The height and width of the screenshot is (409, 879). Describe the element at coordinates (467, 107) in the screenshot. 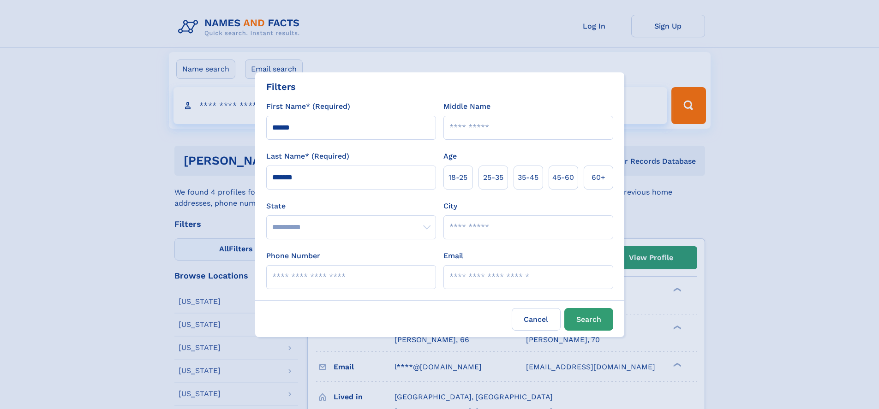

I see `label: Middle Name` at that location.